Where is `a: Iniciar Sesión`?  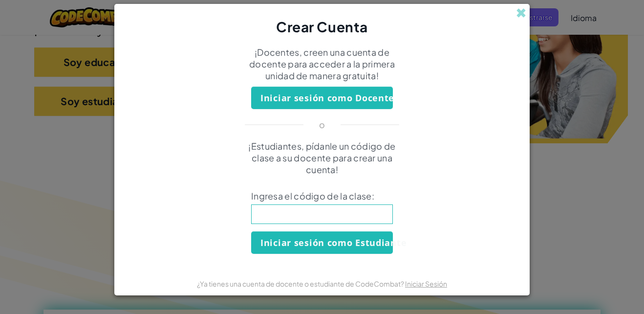
a: Iniciar Sesión is located at coordinates (426, 284).